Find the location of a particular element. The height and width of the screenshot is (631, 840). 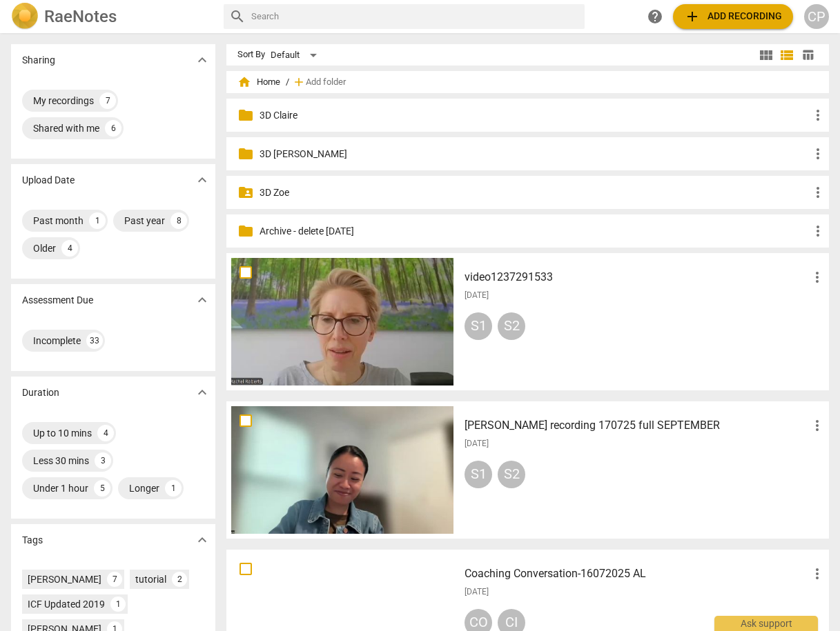

span: Home is located at coordinates (259, 82).